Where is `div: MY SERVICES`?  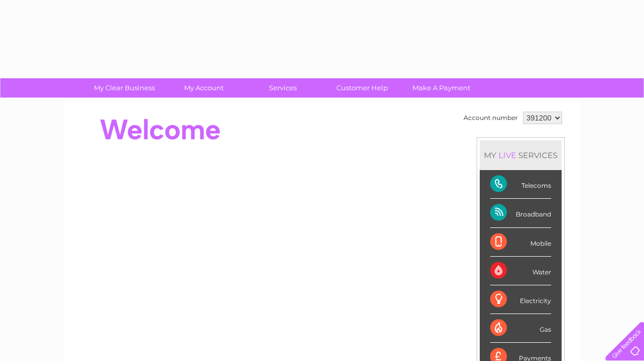 div: MY SERVICES is located at coordinates (520, 155).